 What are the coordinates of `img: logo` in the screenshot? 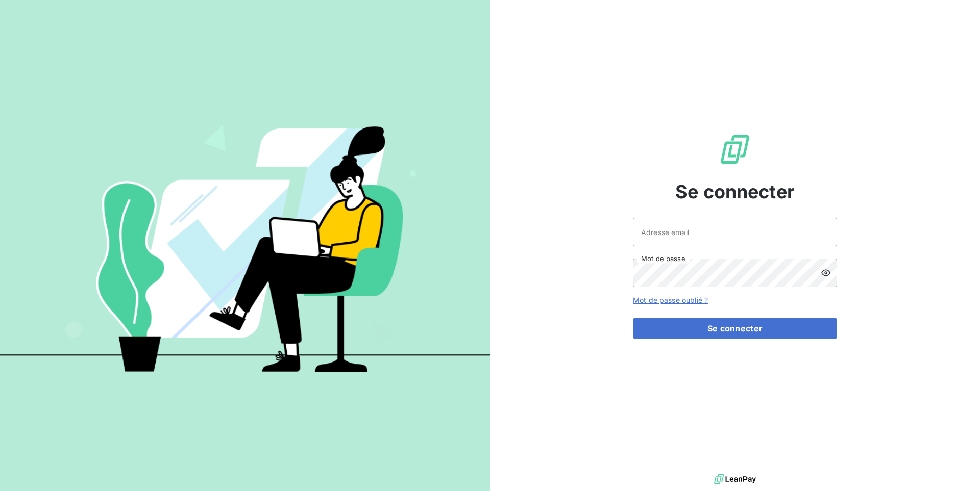 It's located at (735, 480).